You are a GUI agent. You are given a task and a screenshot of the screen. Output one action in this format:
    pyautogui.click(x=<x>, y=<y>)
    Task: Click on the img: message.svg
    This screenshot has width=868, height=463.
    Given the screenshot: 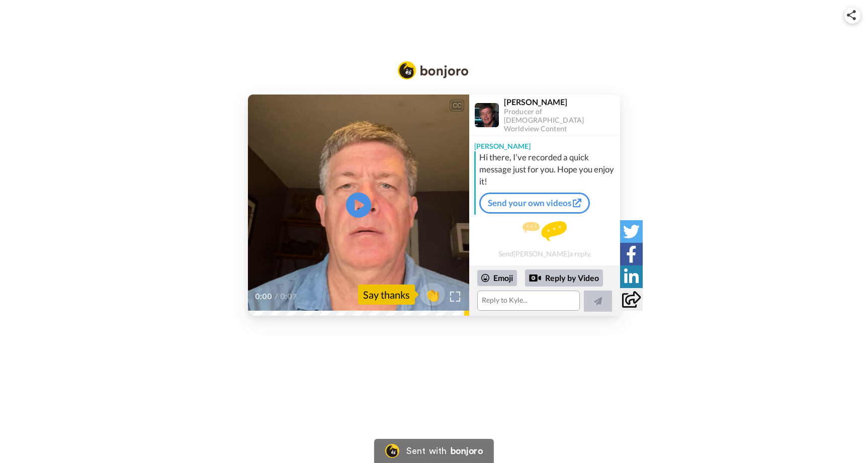 What is the action you would take?
    pyautogui.click(x=544, y=231)
    